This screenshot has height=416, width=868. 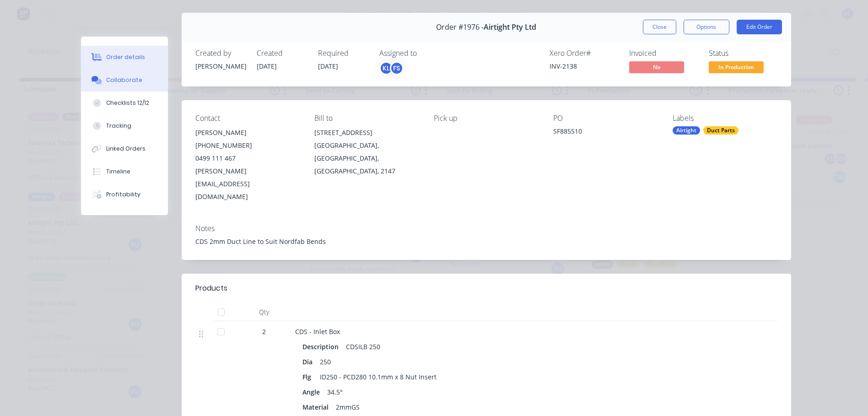 I want to click on button: Order details, so click(x=124, y=57).